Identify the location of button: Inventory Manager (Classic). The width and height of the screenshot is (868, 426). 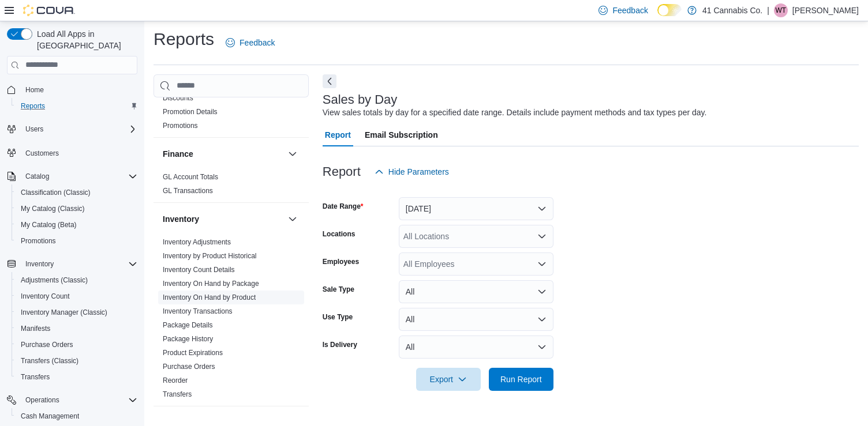
(77, 313).